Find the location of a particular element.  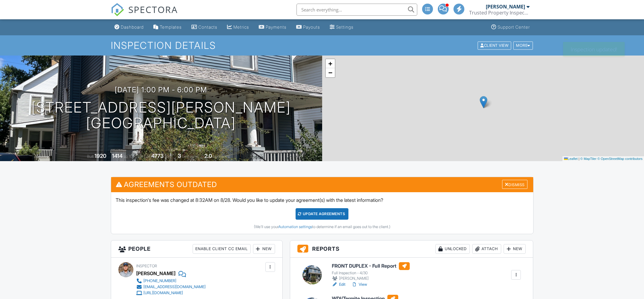

a: View is located at coordinates (360, 284).